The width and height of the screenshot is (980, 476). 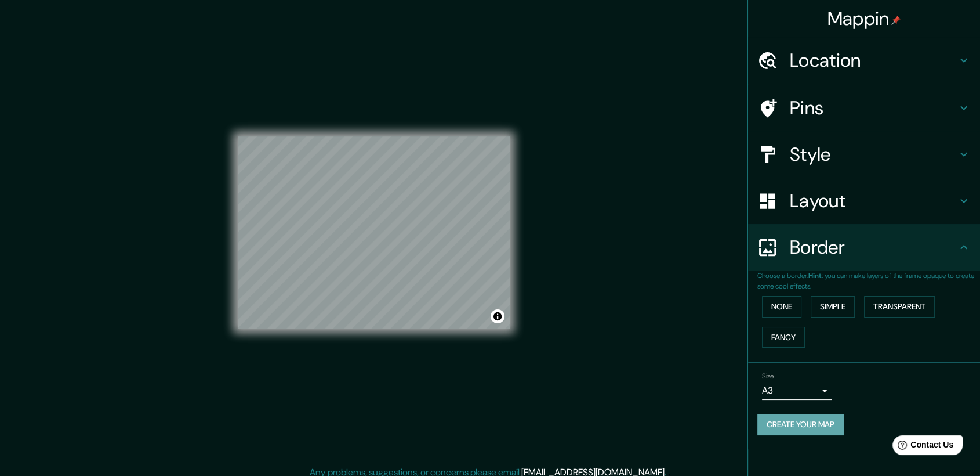 What do you see at coordinates (864, 108) in the screenshot?
I see `div: Pins` at bounding box center [864, 108].